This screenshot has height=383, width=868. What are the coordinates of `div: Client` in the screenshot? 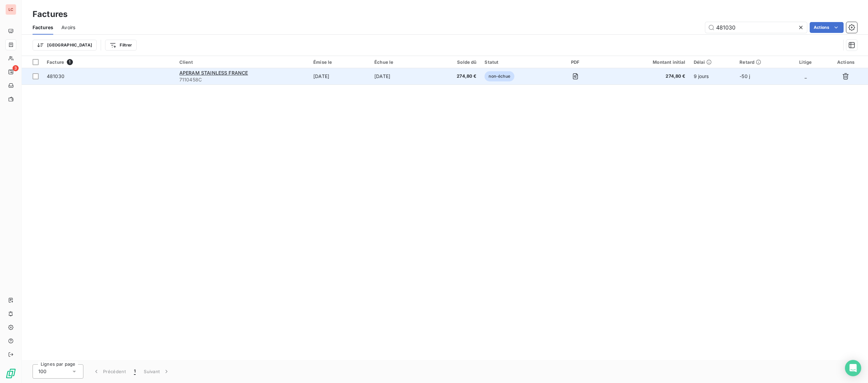 It's located at (243, 62).